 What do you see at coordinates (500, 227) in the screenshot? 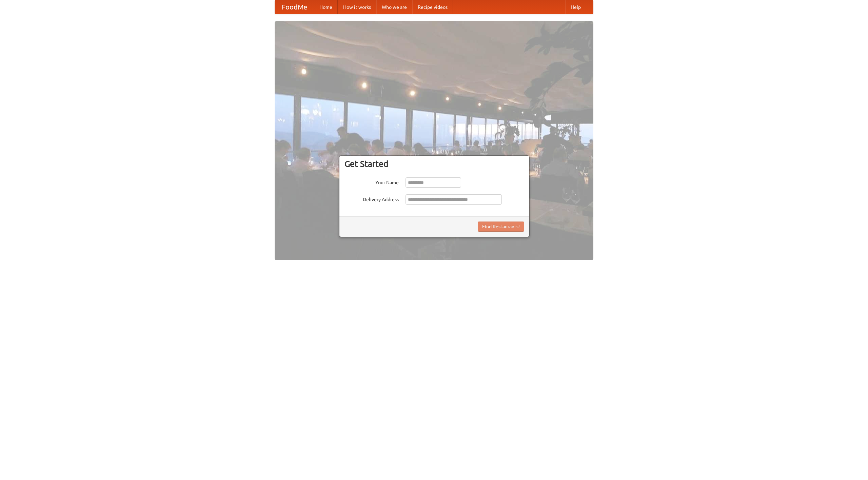
I see `button: Find Restaurants!` at bounding box center [500, 227].